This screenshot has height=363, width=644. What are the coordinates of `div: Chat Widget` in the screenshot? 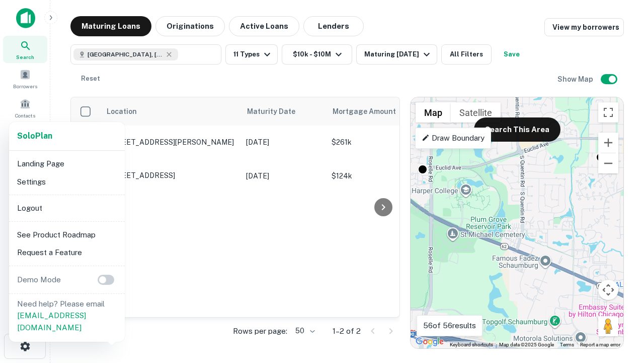 It's located at (619, 306).